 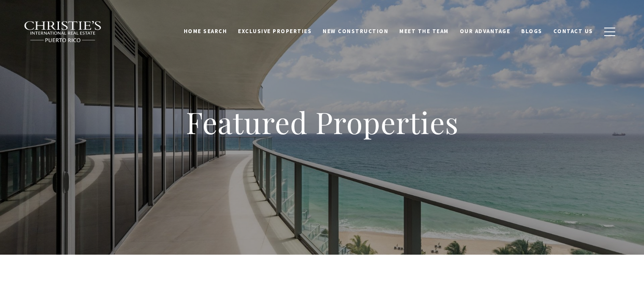 What do you see at coordinates (573, 31) in the screenshot?
I see `span: Contact Us` at bounding box center [573, 31].